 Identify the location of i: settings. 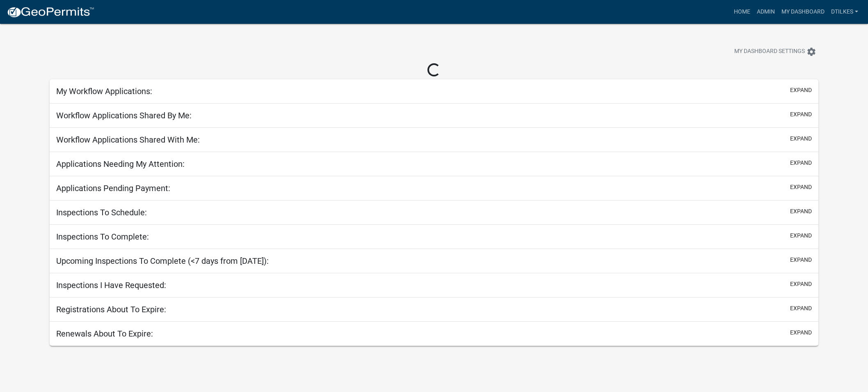
(811, 52).